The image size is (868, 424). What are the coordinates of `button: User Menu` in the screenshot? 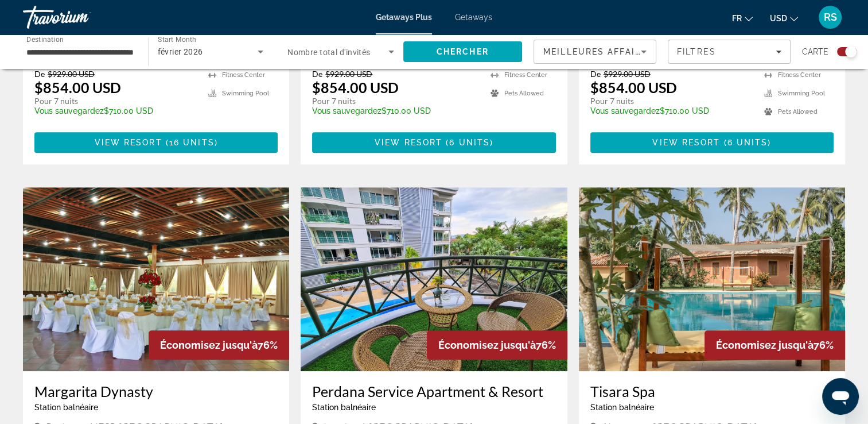 It's located at (830, 17).